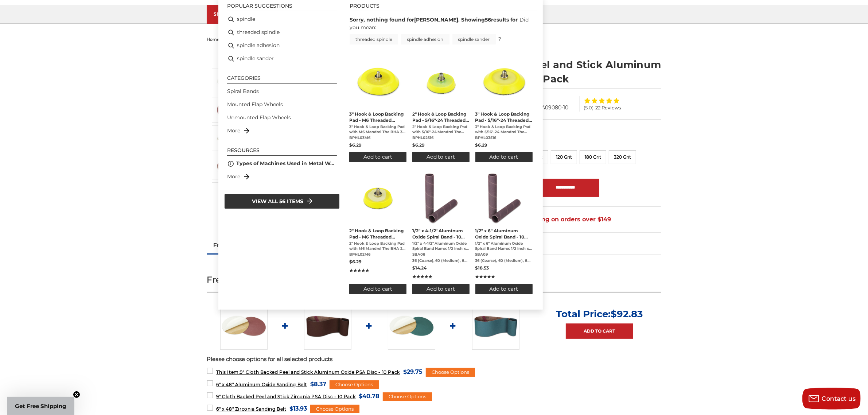 Image resolution: width=868 pixels, height=415 pixels. Describe the element at coordinates (377, 81) in the screenshot. I see `img: 3-Inch Hook & Loop Backing Pad with M6 Threaded Spindle from Empire Abrasives, to use with abrasi...` at that location.